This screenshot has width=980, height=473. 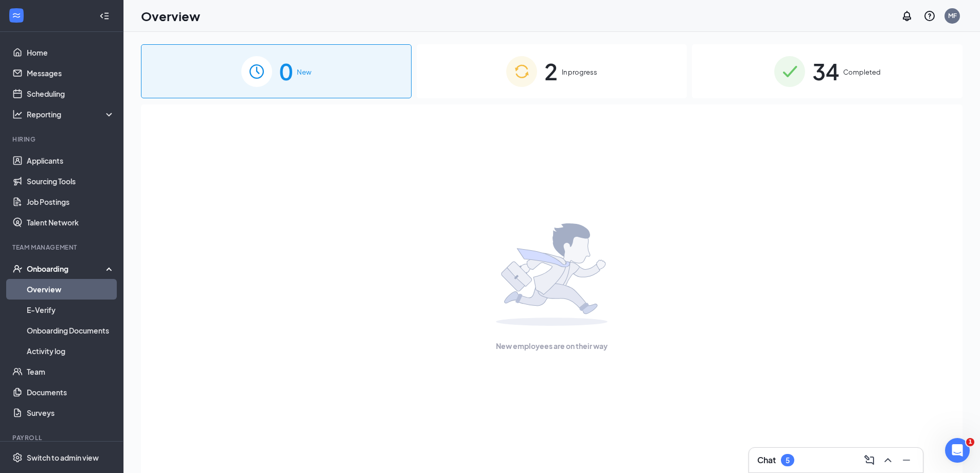 I want to click on a: Surveys, so click(x=71, y=413).